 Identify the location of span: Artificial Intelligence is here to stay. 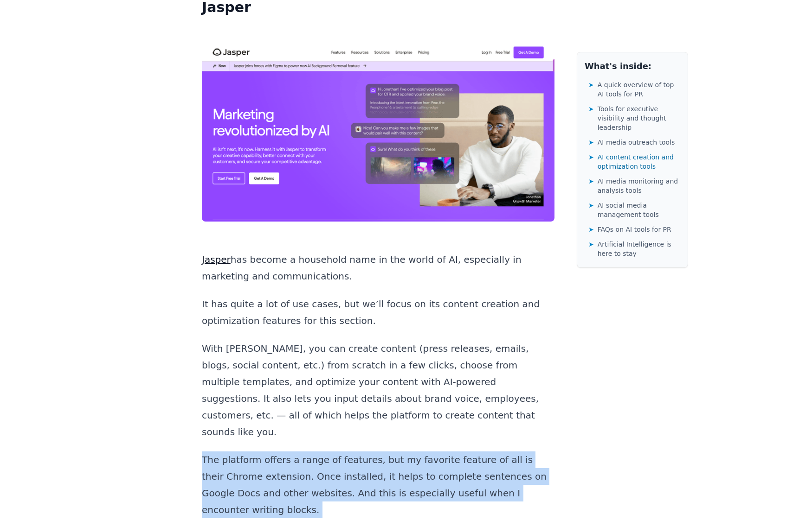
(639, 249).